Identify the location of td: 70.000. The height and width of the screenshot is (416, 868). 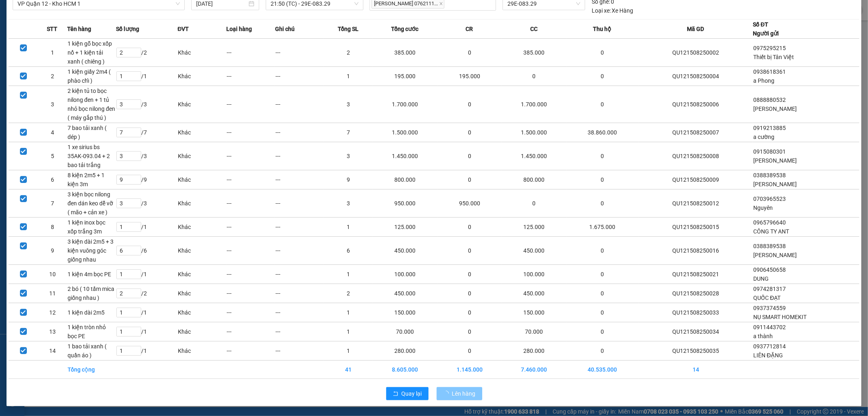
(534, 332).